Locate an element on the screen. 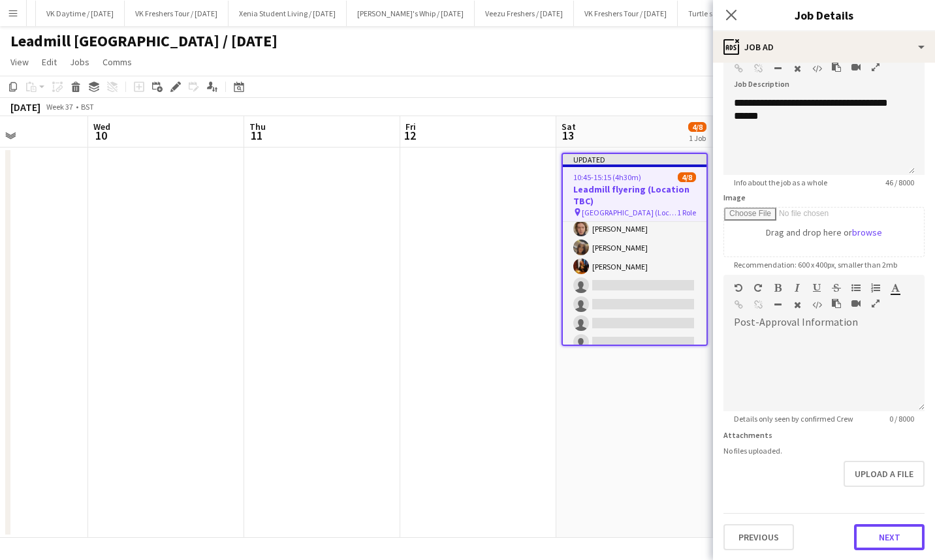  span: 10 is located at coordinates (101, 135).